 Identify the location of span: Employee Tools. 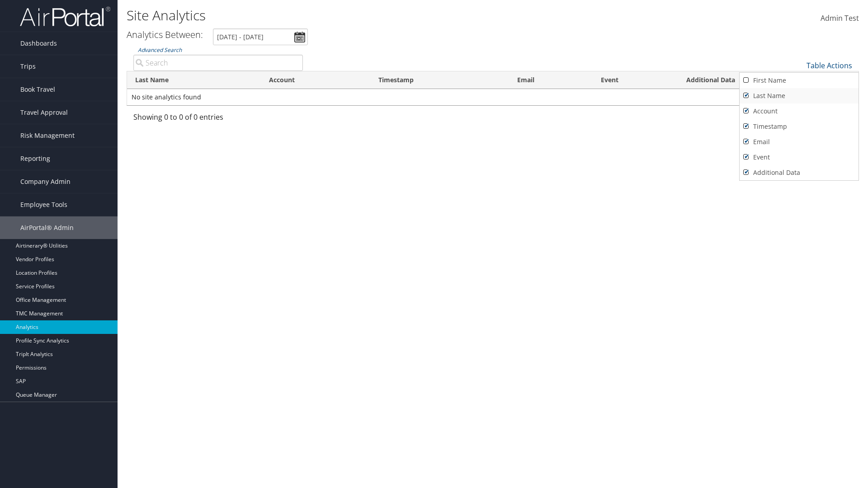
(44, 205).